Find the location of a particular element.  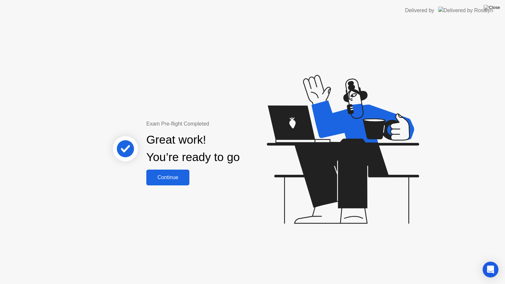

div: Great work! You’re ready to go is located at coordinates (193, 149).